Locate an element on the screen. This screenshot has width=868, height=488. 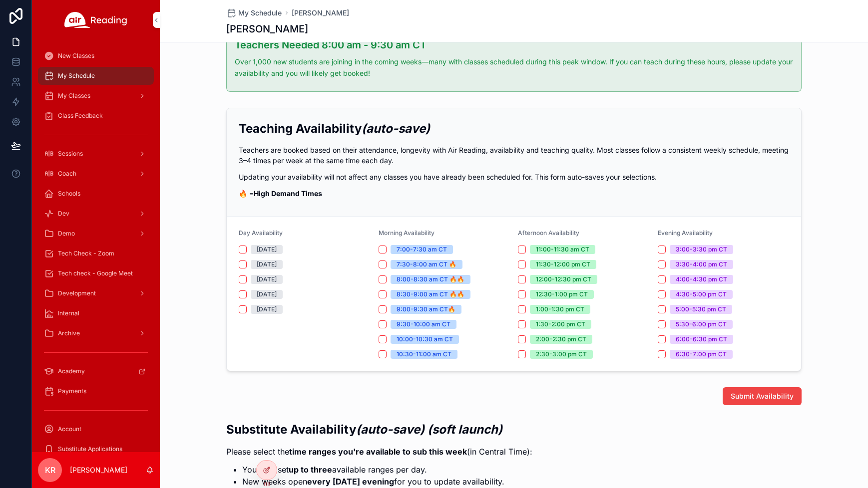
span: Tech Check - Zoom is located at coordinates (86, 254).